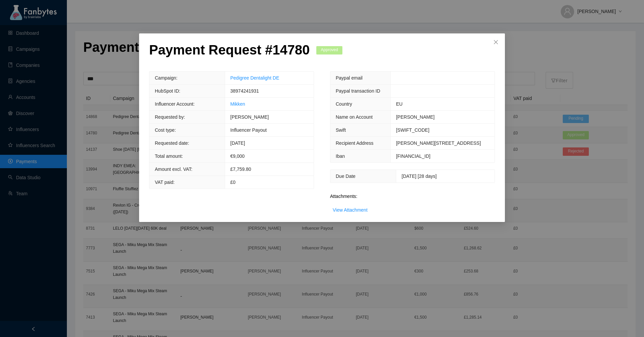 This screenshot has width=644, height=337. Describe the element at coordinates (496, 42) in the screenshot. I see `span: close` at that location.